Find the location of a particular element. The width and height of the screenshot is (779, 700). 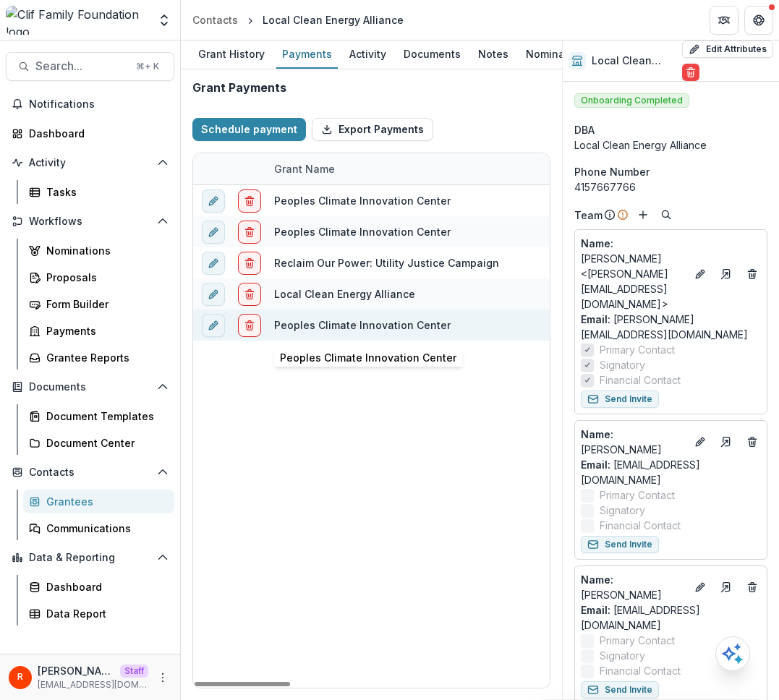

a: Communications is located at coordinates (98, 528).